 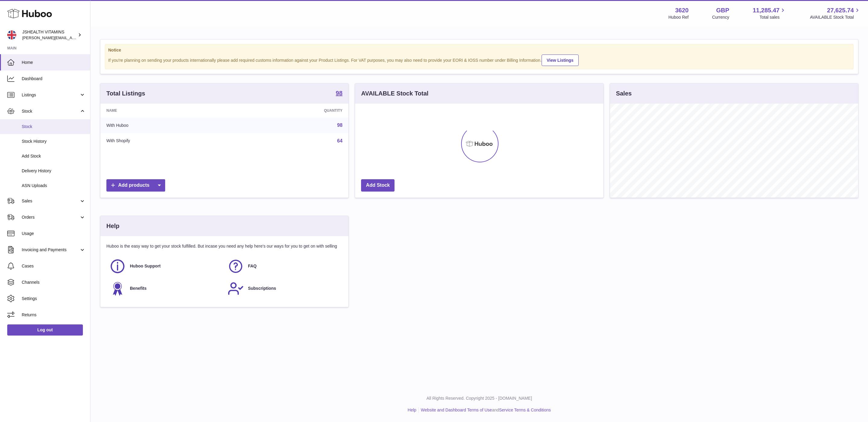 I want to click on span: Invoicing and Payments, so click(x=50, y=250).